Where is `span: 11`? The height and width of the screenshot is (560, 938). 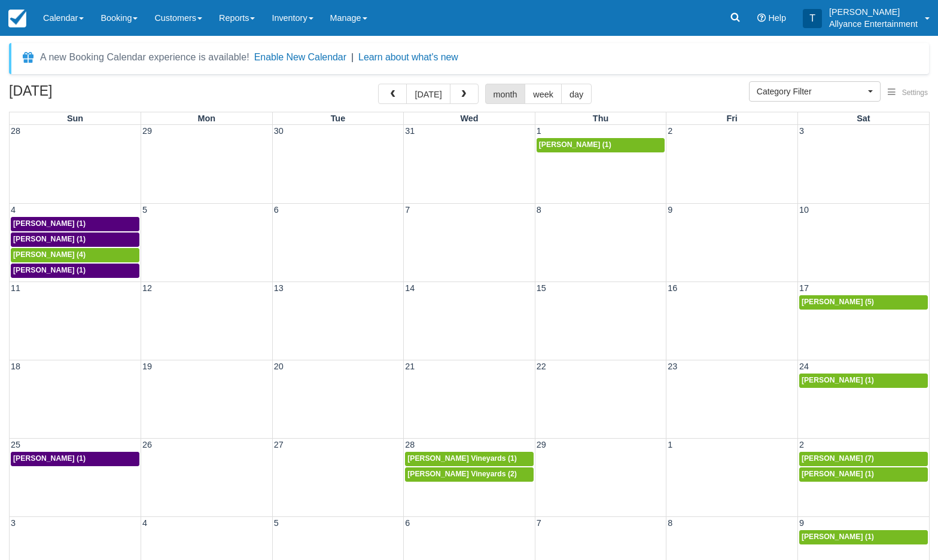
span: 11 is located at coordinates (15, 288).